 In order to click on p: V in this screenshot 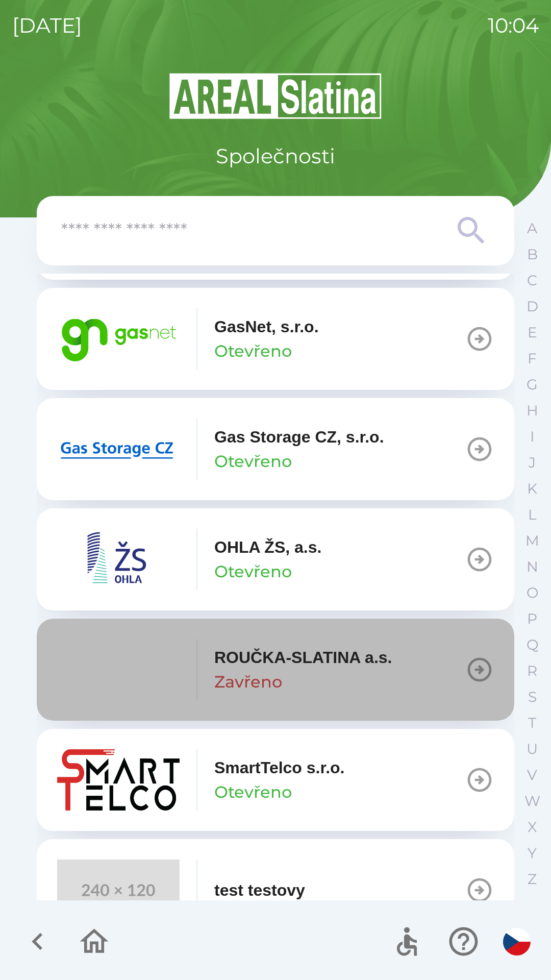, I will do `click(532, 774)`.